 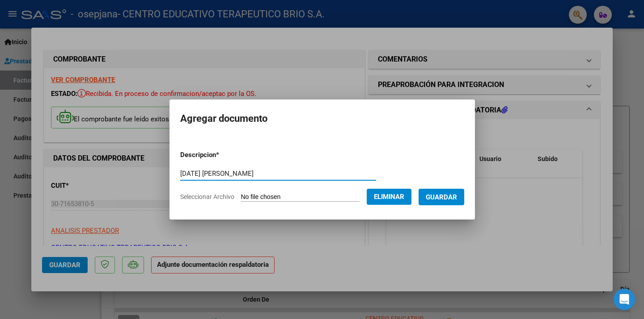 I want to click on div: Open Intercom Messenger, so click(x=624, y=300).